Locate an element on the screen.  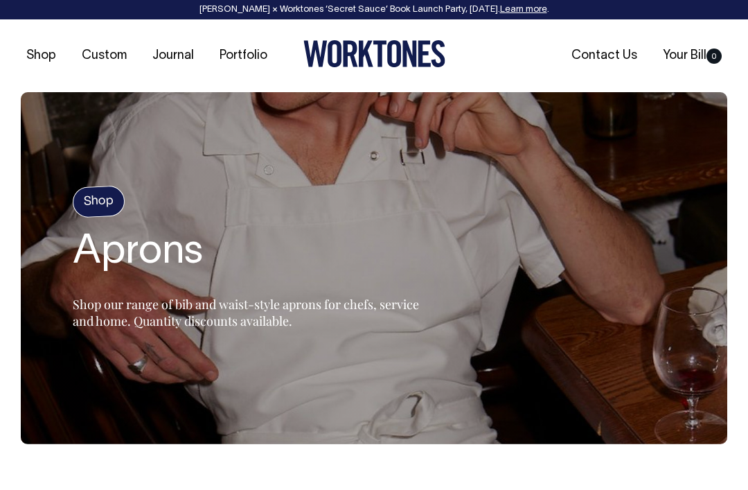
a: Portfolio is located at coordinates (243, 55).